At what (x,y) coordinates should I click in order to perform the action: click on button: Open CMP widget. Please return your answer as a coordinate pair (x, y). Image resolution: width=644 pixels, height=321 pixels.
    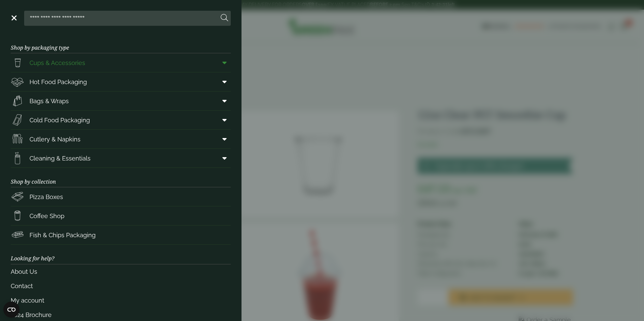
    Looking at the image, I should click on (11, 310).